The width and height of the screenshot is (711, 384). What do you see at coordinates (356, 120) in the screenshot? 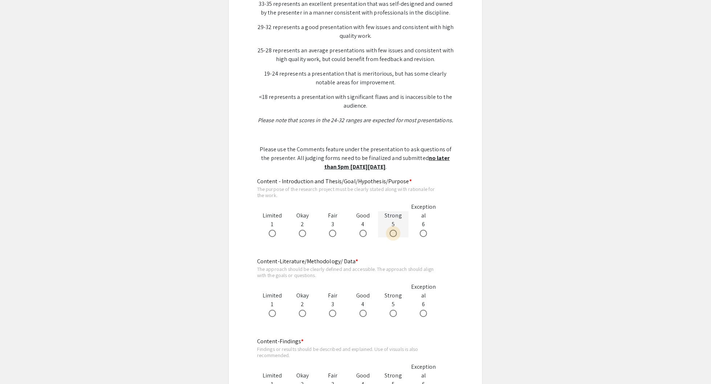
I see `em: Please note that scores in the 24-32 ranges are expected for most presentations.` at bounding box center [356, 120].